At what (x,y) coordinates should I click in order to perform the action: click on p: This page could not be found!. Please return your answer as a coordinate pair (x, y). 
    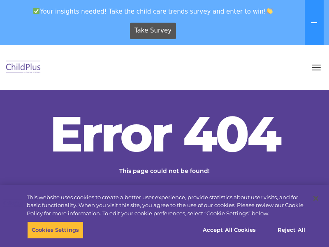
    Looking at the image, I should click on (165, 171).